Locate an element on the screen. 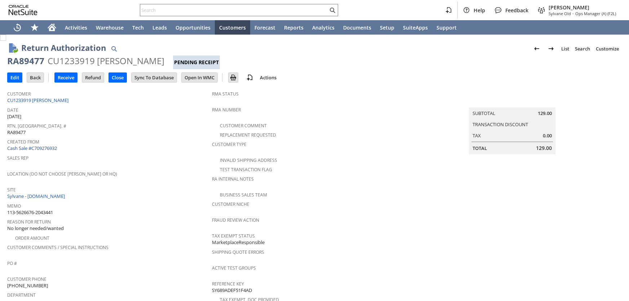  span: Ops Manager (A) (F2L) is located at coordinates (595, 13).